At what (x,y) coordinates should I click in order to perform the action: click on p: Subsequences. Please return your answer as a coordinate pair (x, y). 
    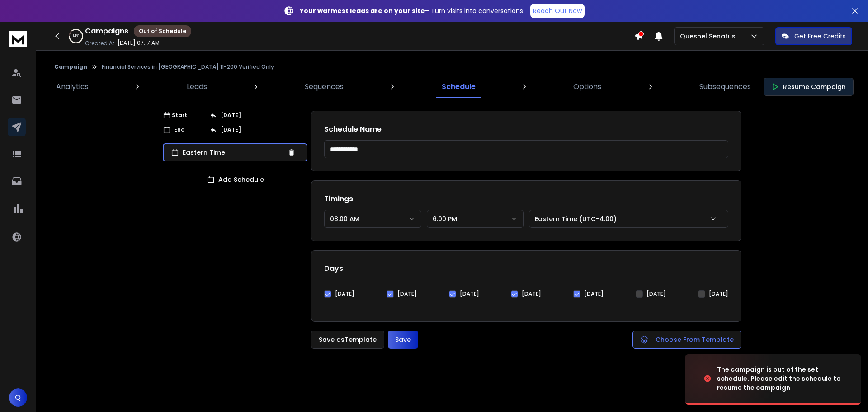
    Looking at the image, I should click on (725, 87).